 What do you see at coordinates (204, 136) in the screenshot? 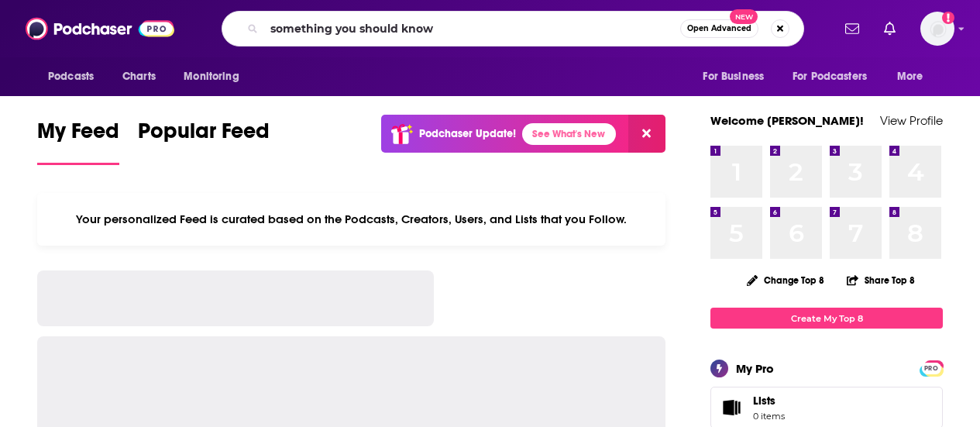
I see `span: Popular Feed` at bounding box center [204, 136].